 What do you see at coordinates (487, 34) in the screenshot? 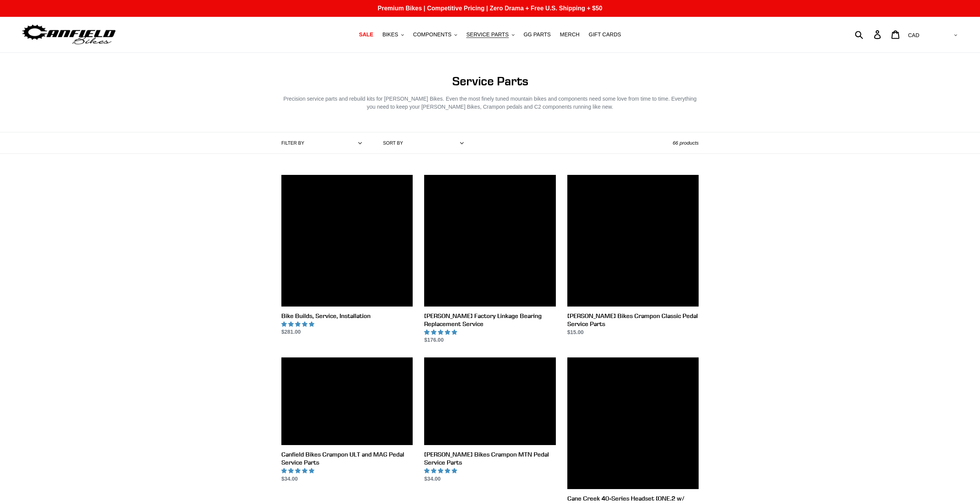
I see `span: SERVICE PARTS` at bounding box center [487, 34].